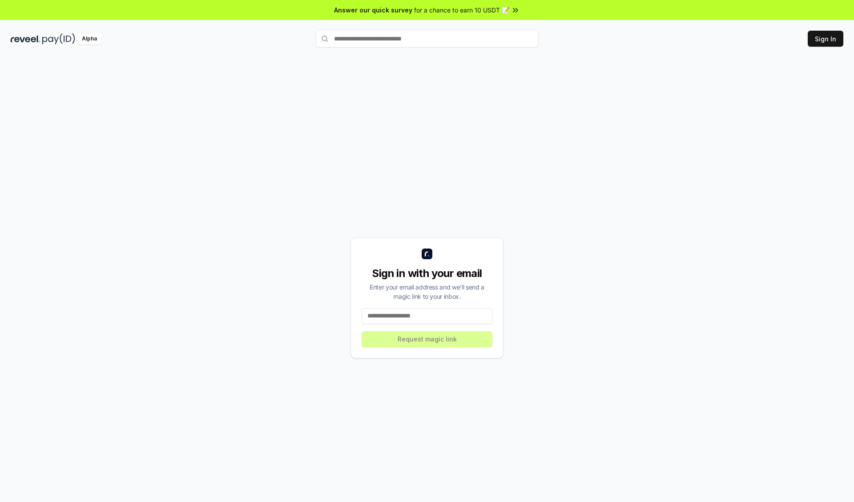 The image size is (854, 502). Describe the element at coordinates (462, 10) in the screenshot. I see `span: for a chance to earn 10 USDT 📝` at that location.